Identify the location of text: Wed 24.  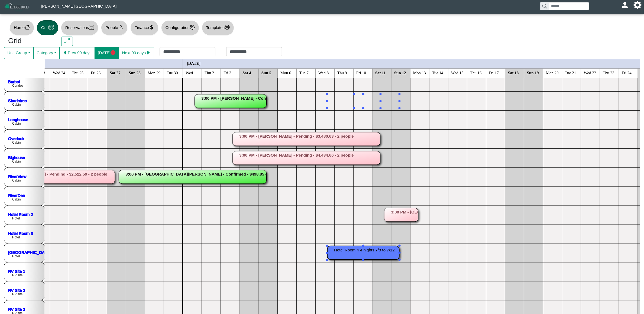
(59, 72).